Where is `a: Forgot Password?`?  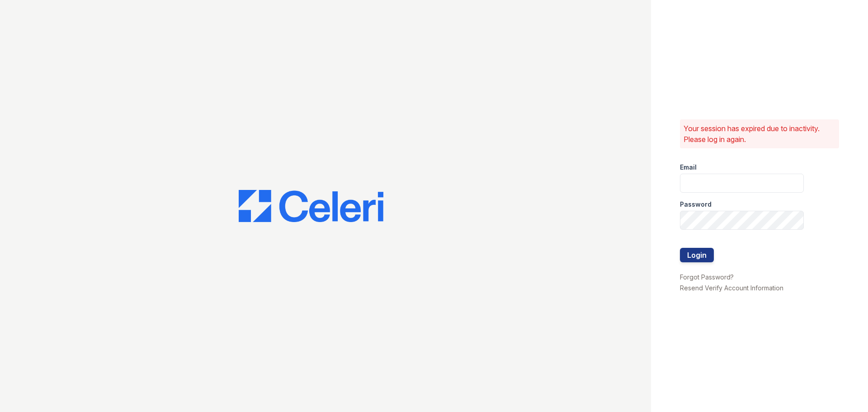
a: Forgot Password? is located at coordinates (707, 277).